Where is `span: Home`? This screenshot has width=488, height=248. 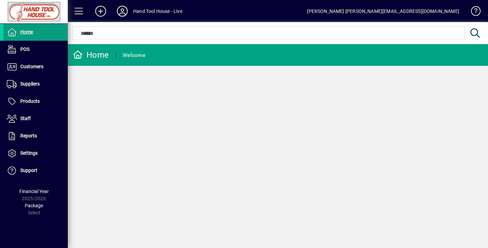
span: Home is located at coordinates (26, 32).